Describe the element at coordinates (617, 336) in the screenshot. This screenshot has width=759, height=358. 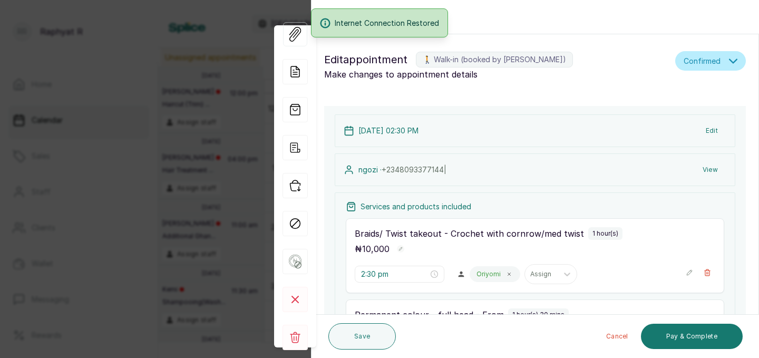
I see `button: Cancel` at that location.